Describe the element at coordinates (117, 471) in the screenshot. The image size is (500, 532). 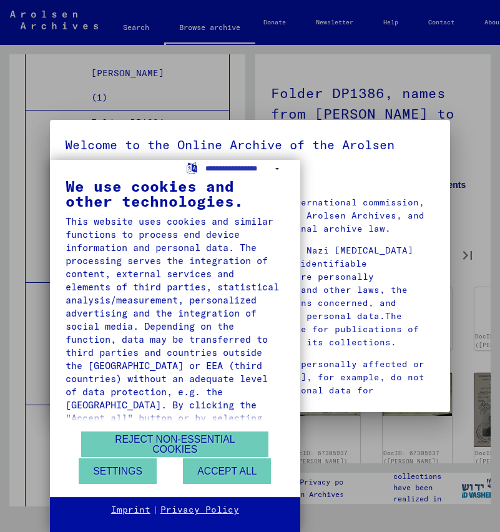
I see `button: Settings` at that location.